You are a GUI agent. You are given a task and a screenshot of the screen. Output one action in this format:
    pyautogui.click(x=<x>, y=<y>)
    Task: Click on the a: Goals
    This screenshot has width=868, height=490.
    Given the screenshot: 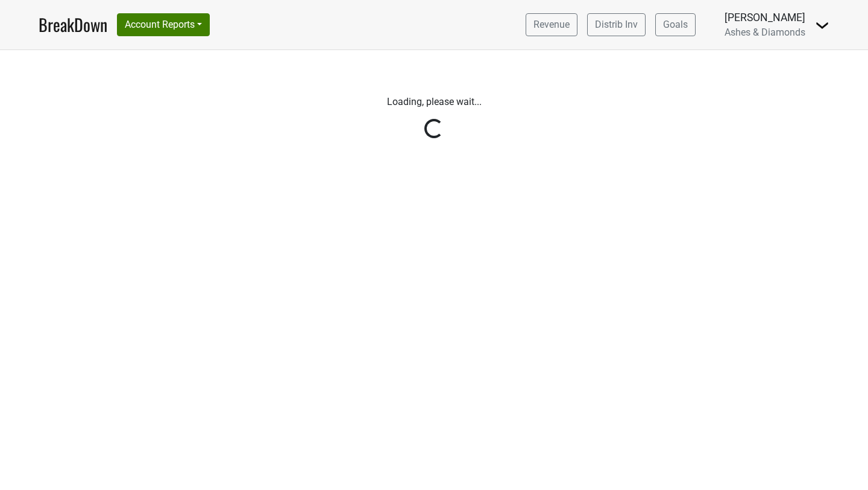 What is the action you would take?
    pyautogui.click(x=675, y=25)
    